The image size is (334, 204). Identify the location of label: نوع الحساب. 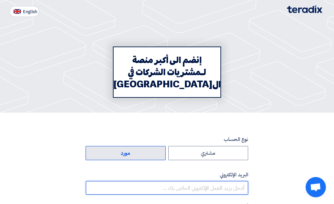
(167, 139).